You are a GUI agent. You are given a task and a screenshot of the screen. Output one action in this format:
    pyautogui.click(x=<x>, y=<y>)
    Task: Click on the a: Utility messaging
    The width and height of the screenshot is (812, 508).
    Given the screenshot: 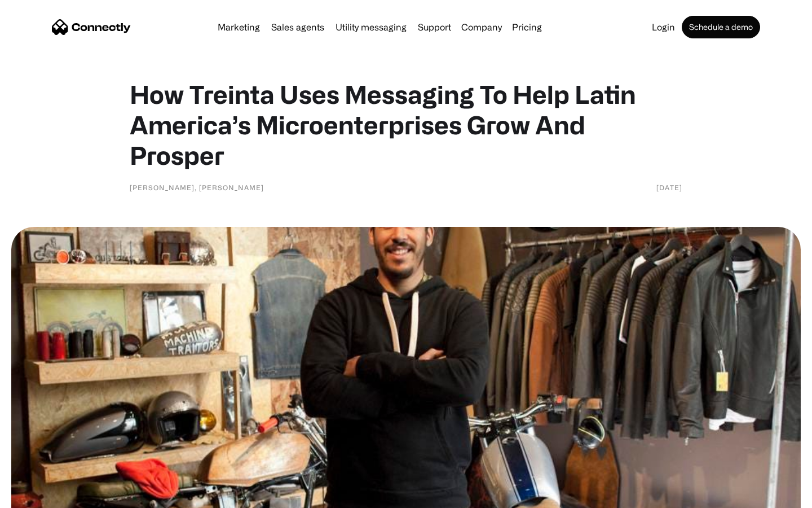 What is the action you would take?
    pyautogui.click(x=371, y=27)
    